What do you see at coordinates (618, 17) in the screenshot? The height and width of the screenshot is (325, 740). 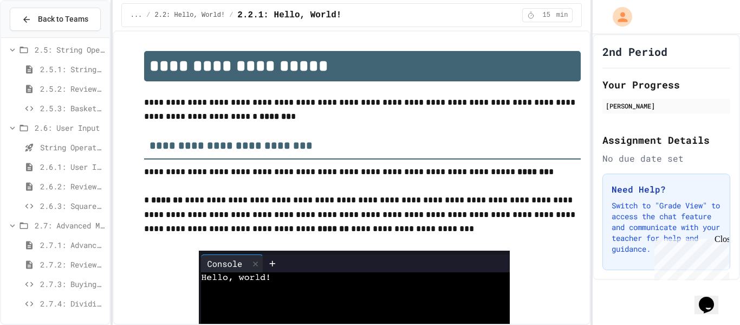 I see `div: My Account` at bounding box center [618, 17].